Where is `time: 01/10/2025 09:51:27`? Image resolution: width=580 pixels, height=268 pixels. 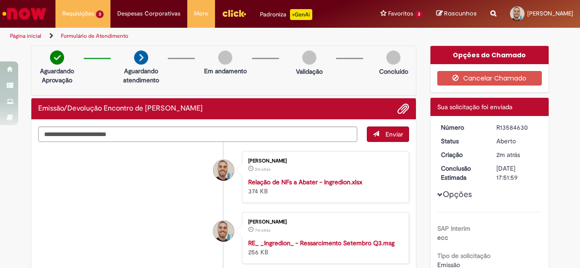 time: 01/10/2025 09:51:27 is located at coordinates (263, 169).